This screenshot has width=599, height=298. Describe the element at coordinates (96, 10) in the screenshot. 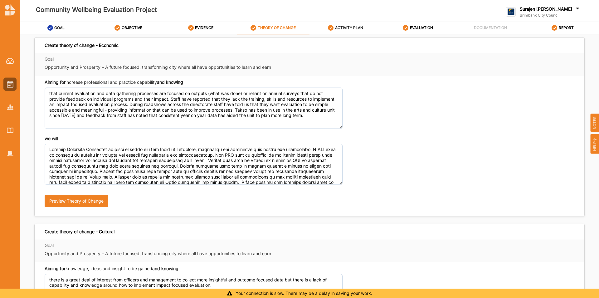

I see `label: Community Wellbeing Evaluation Project` at that location.